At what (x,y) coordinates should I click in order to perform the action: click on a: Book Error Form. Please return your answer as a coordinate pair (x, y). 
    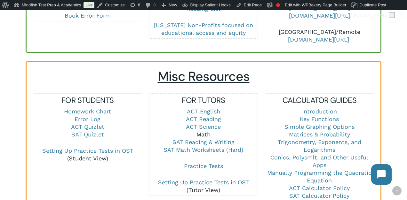
    Looking at the image, I should click on (88, 15).